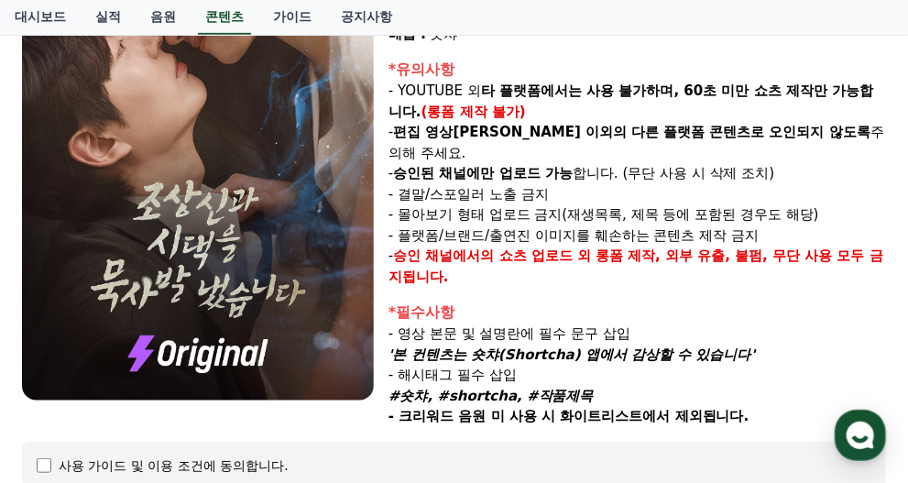 This screenshot has height=483, width=908. Describe the element at coordinates (572, 355) in the screenshot. I see `em: '본 컨텐츠는 숏챠(Shortcha) 앱에서 감상할 수 있습니다'` at that location.